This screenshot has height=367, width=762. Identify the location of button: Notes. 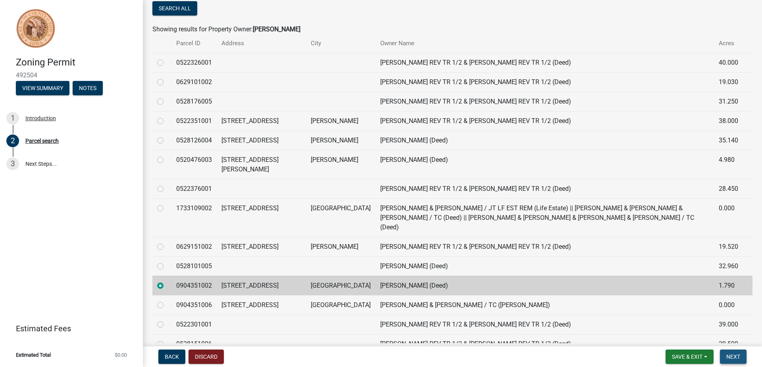
(88, 88).